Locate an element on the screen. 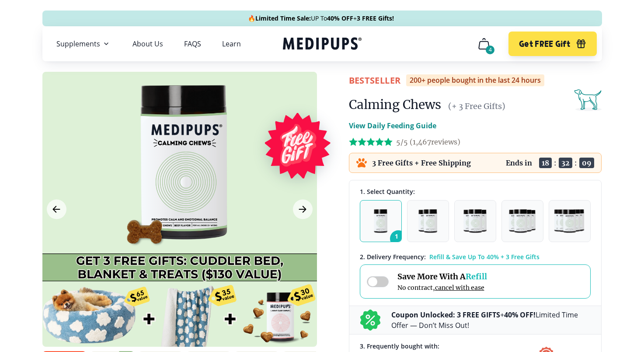 This screenshot has width=644, height=352. span: 18 is located at coordinates (545, 163).